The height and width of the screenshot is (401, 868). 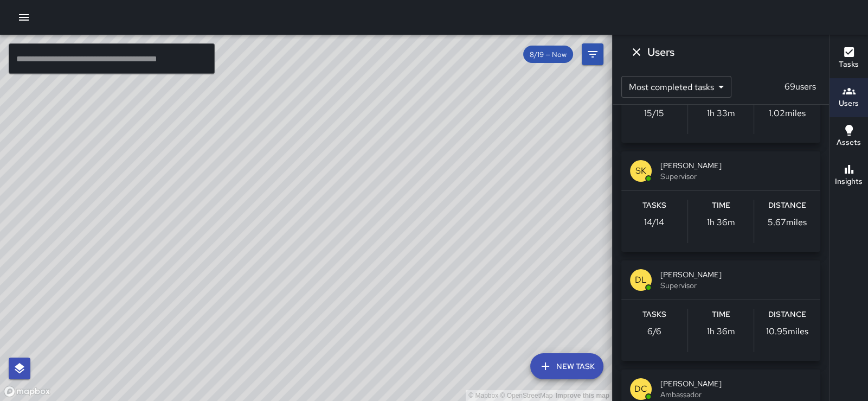 What do you see at coordinates (654, 223) in the screenshot?
I see `p: 14 / 14` at bounding box center [654, 223].